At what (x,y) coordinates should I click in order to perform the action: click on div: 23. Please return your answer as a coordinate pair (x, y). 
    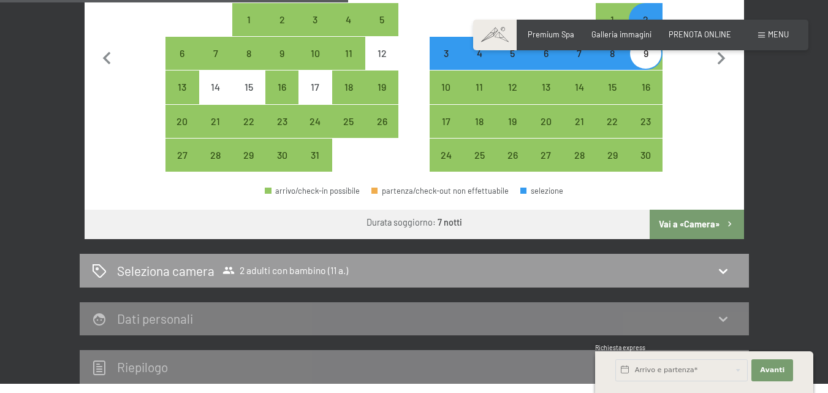
    Looking at the image, I should click on (645, 132).